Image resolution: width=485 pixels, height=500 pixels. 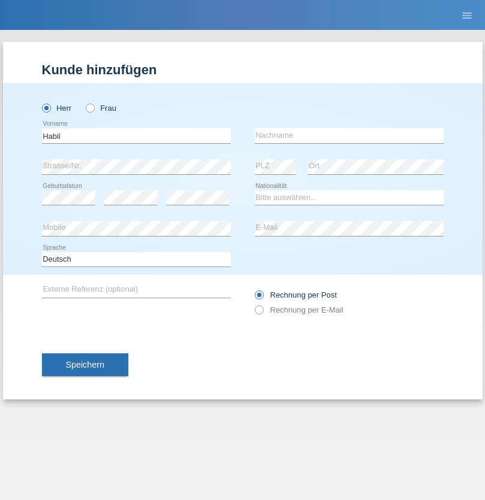 I want to click on input: Rechnung per E-Mail, so click(x=258, y=313).